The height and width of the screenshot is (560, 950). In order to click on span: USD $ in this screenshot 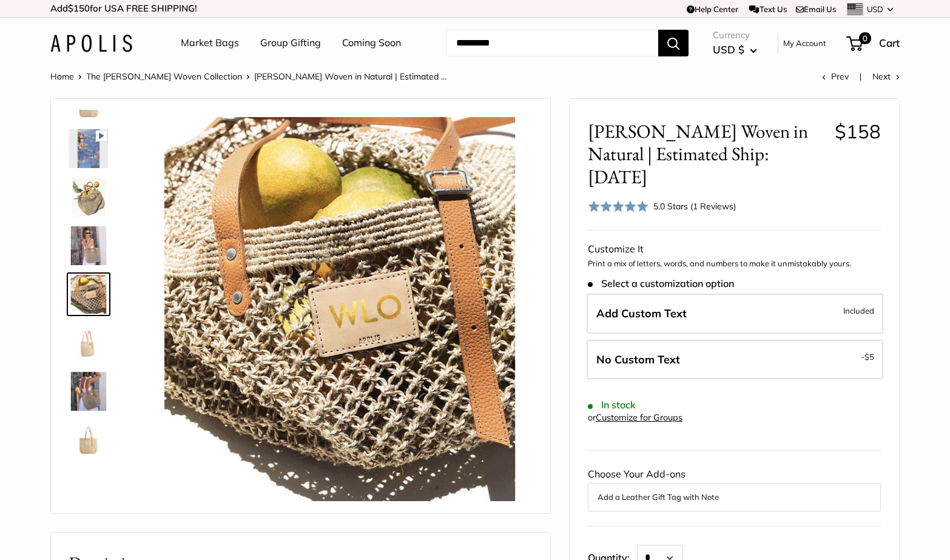, I will do `click(729, 49)`.